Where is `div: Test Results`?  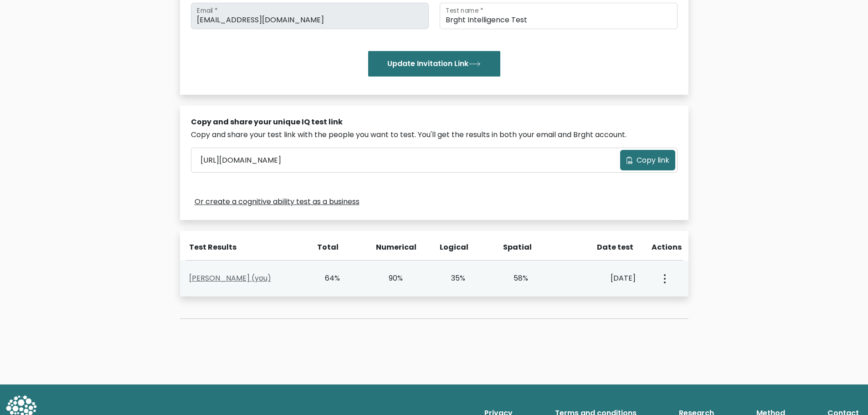
div: Test Results is located at coordinates (245, 248).